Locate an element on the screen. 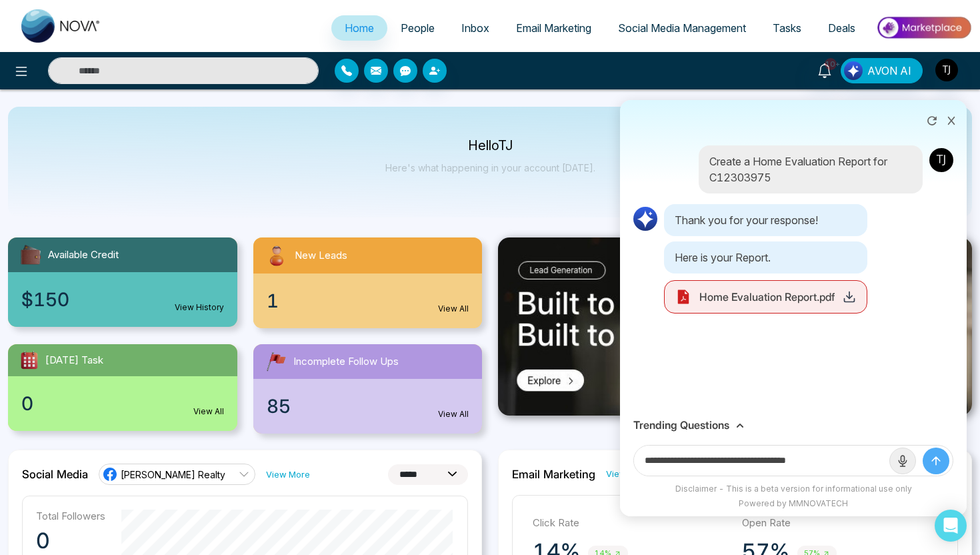  a: Email Marketing is located at coordinates (553, 28).